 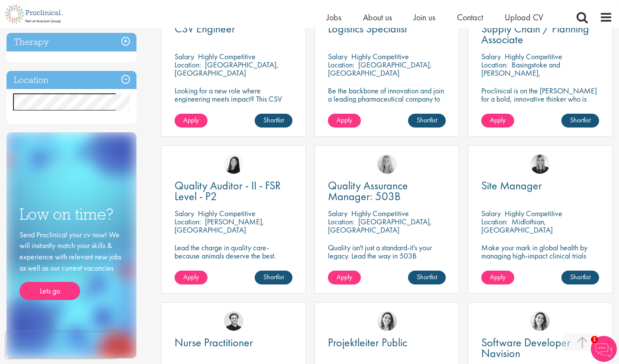 What do you see at coordinates (377, 17) in the screenshot?
I see `a: About us` at bounding box center [377, 17].